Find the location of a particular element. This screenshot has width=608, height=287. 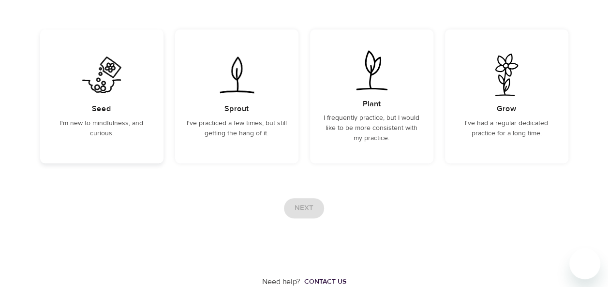

img: I'm new to mindfulness, and curious. is located at coordinates (102, 75).